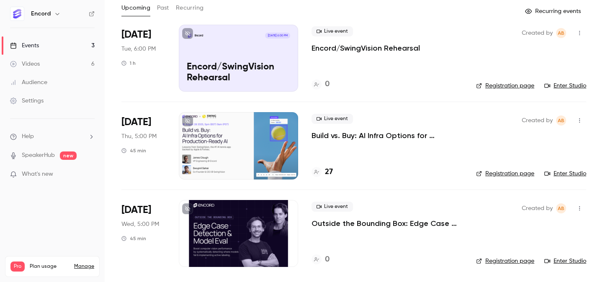  I want to click on img: Encord, so click(17, 14).